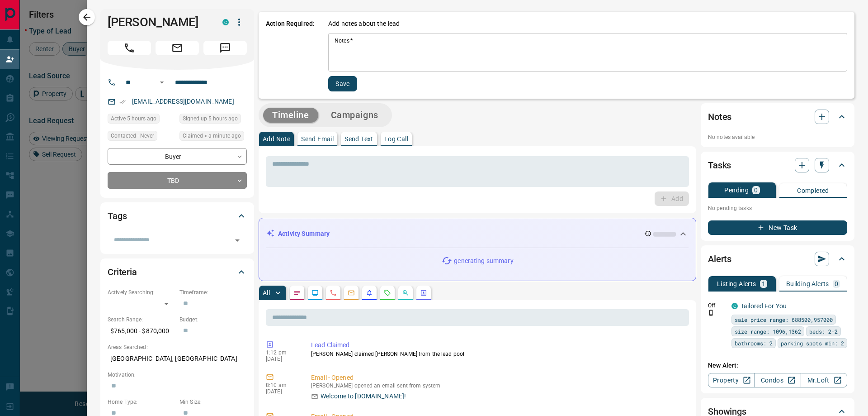  I want to click on svg: Listing Alerts, so click(369, 292).